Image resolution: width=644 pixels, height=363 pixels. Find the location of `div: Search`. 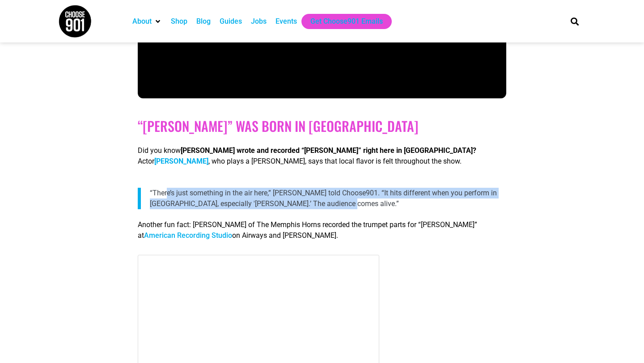

div: Search is located at coordinates (575, 21).